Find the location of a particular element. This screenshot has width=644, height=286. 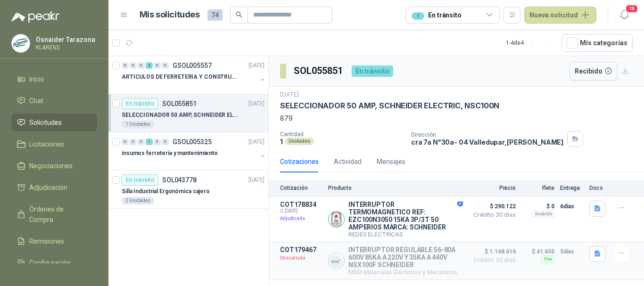

span: Remisiones is located at coordinates (46, 241).